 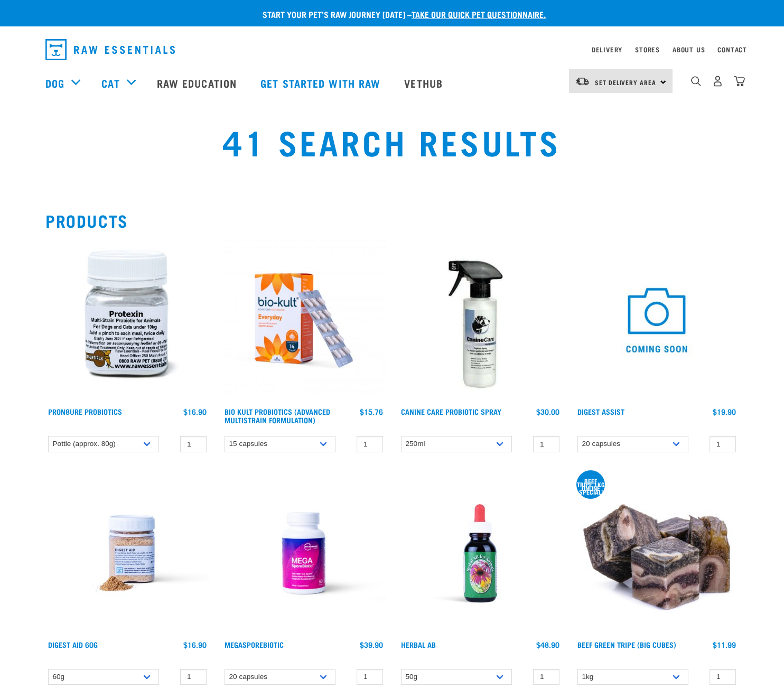 I want to click on a: Bio Kult Probiotics (Advanced Multistrain Formulation), so click(x=277, y=415).